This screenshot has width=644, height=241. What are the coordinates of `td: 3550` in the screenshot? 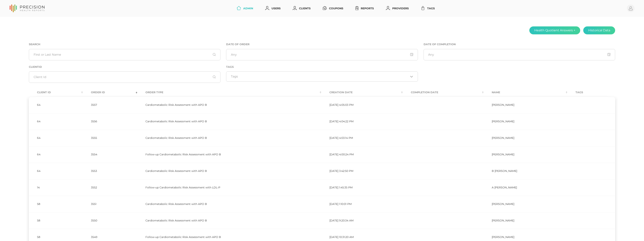 It's located at (110, 221).